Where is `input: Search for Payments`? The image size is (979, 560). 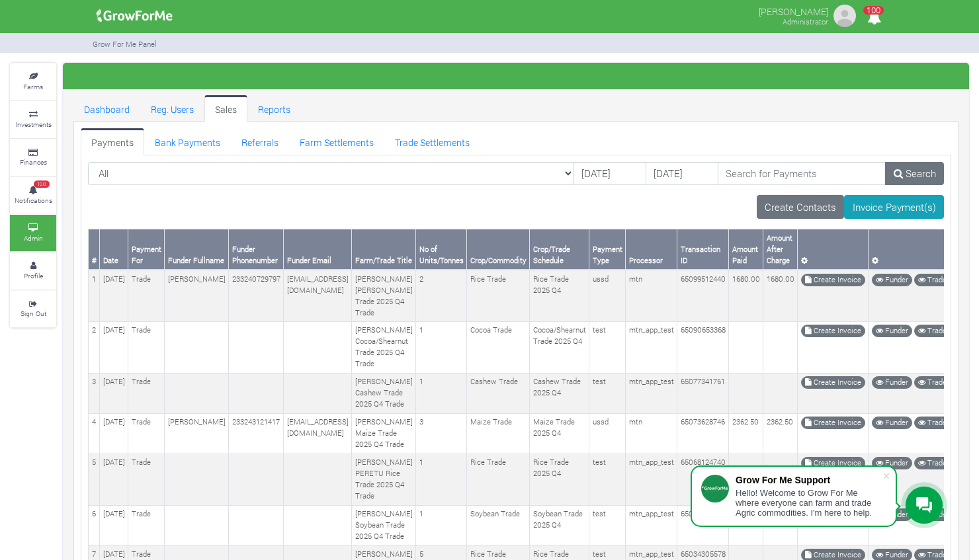
input: Search for Payments is located at coordinates (802, 174).